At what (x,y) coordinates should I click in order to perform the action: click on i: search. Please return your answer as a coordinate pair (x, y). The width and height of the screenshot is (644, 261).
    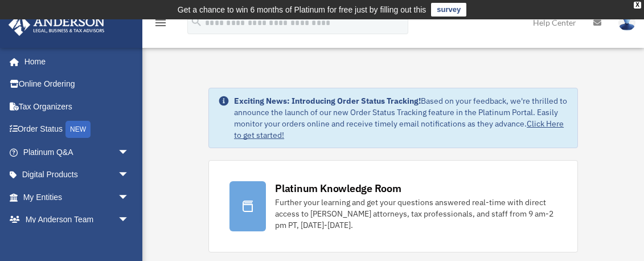
    Looking at the image, I should click on (197, 22).